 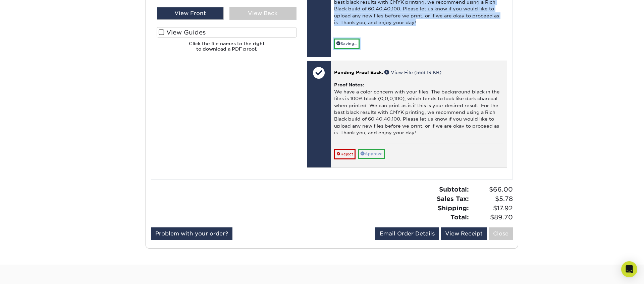 I want to click on h6: Click the file names to the right to download a PDF proof., so click(x=227, y=49).